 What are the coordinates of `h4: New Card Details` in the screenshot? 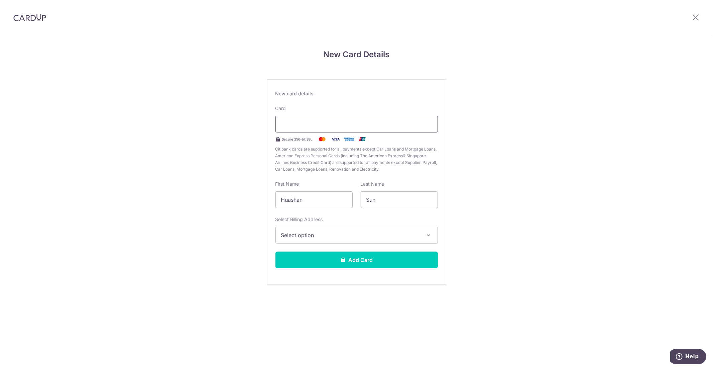 It's located at (357, 54).